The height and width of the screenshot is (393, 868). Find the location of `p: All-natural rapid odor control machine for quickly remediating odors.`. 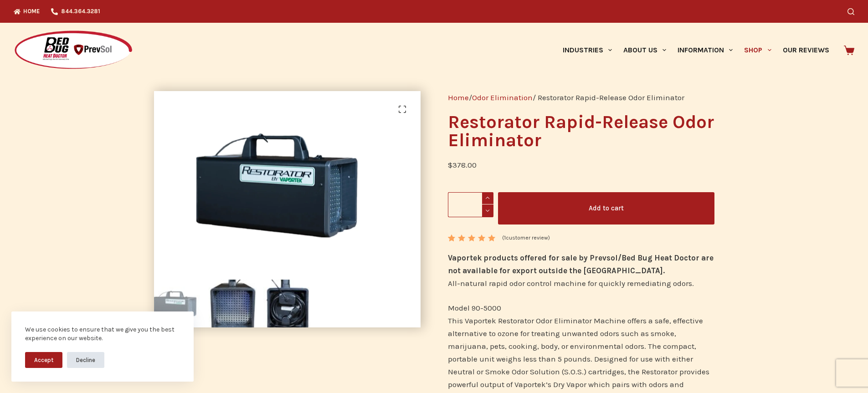

p: All-natural rapid odor control machine for quickly remediating odors. is located at coordinates (581, 271).